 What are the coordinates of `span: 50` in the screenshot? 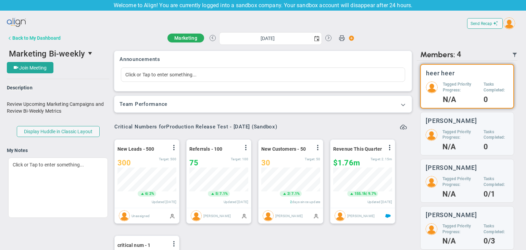 It's located at (318, 159).